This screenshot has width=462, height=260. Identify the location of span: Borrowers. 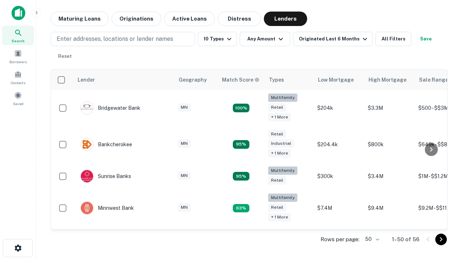
(18, 62).